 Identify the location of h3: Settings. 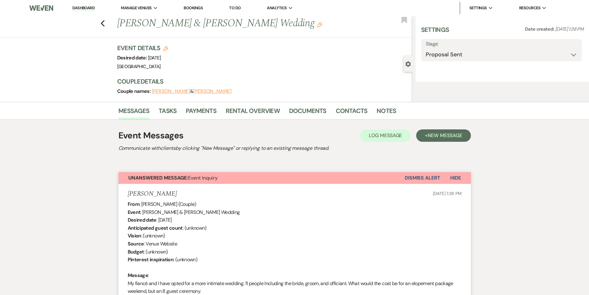
(435, 32).